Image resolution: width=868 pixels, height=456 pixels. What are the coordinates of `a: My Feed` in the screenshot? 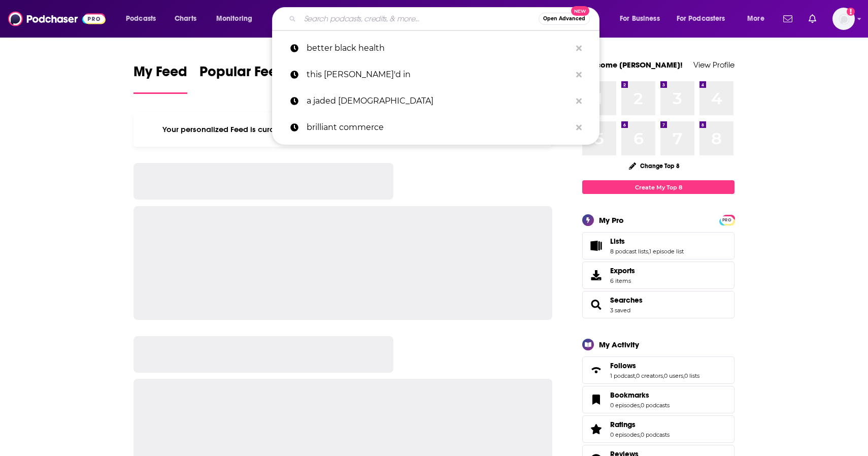 It's located at (160, 78).